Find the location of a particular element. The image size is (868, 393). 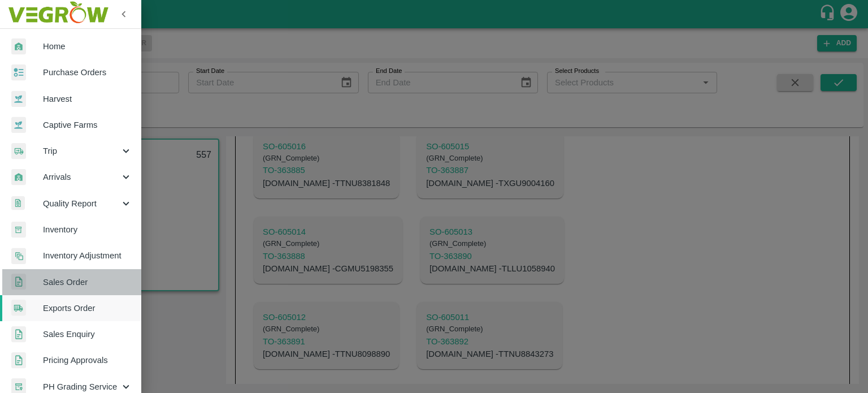

span: Sales Order is located at coordinates (88, 282).